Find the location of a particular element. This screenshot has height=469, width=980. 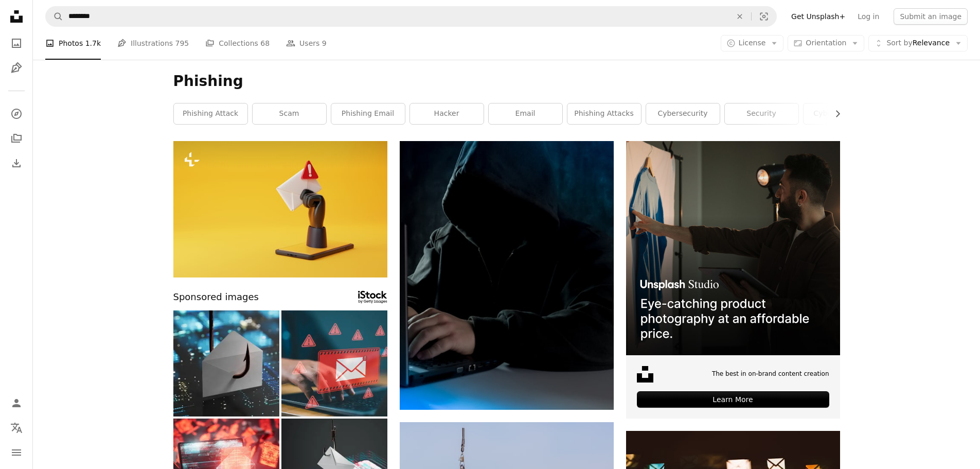

button: Clear is located at coordinates (740, 16).